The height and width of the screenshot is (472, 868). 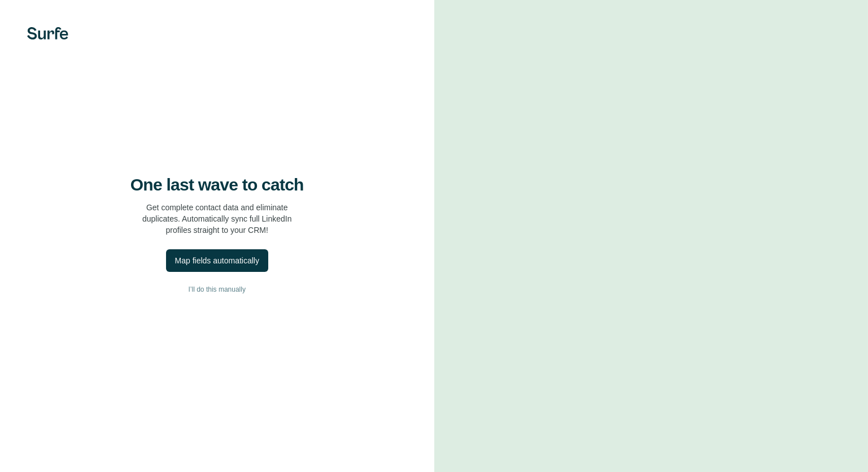 What do you see at coordinates (47, 33) in the screenshot?
I see `img: Surfe's logo` at bounding box center [47, 33].